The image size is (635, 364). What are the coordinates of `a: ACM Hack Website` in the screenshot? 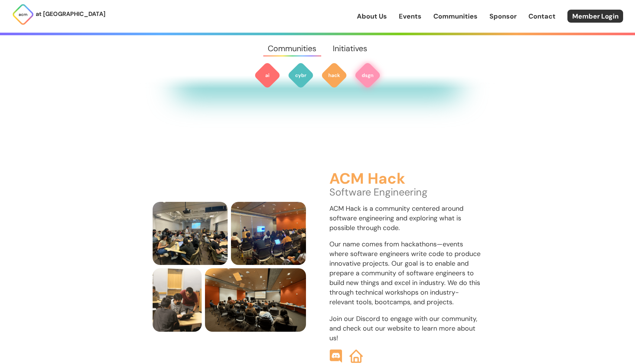 It's located at (357, 356).